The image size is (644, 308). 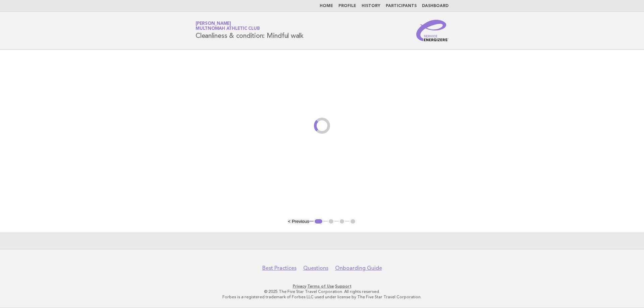 What do you see at coordinates (249, 31) in the screenshot?
I see `h1: Cleanliness & condition: Mindful walk` at bounding box center [249, 31].